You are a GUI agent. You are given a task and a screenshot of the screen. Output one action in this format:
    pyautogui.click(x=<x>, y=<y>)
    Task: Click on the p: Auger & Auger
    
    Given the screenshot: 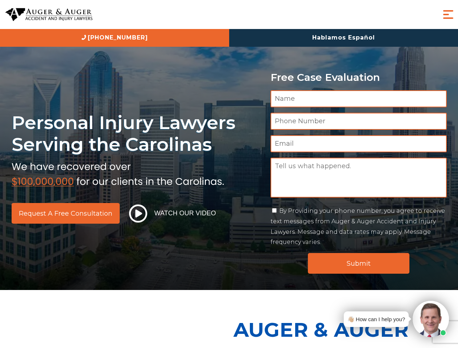 What is the action you would take?
    pyautogui.click(x=343, y=329)
    